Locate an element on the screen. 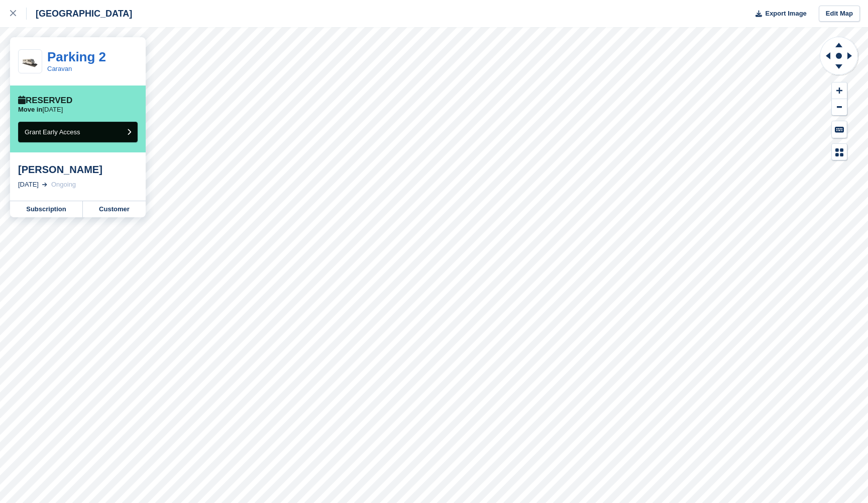 This screenshot has width=868, height=503. button: Zoom In is located at coordinates (839, 90).